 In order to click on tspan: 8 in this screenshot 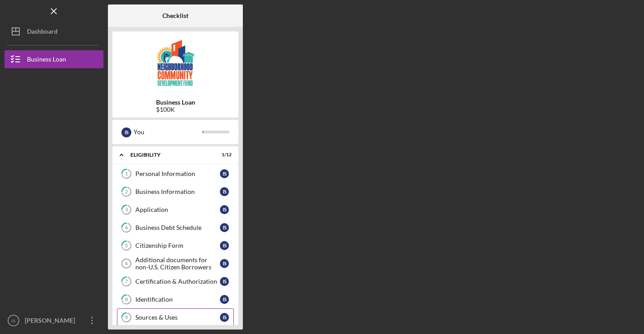, I will do `click(126, 300)`.